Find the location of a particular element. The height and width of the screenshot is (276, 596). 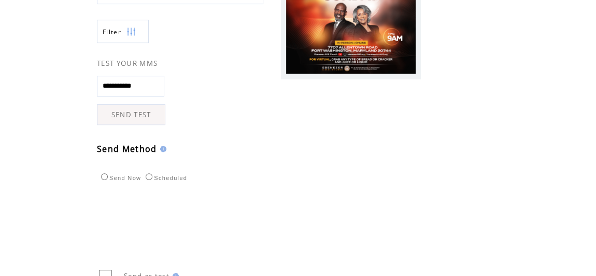

span: Show filters is located at coordinates (112, 32).